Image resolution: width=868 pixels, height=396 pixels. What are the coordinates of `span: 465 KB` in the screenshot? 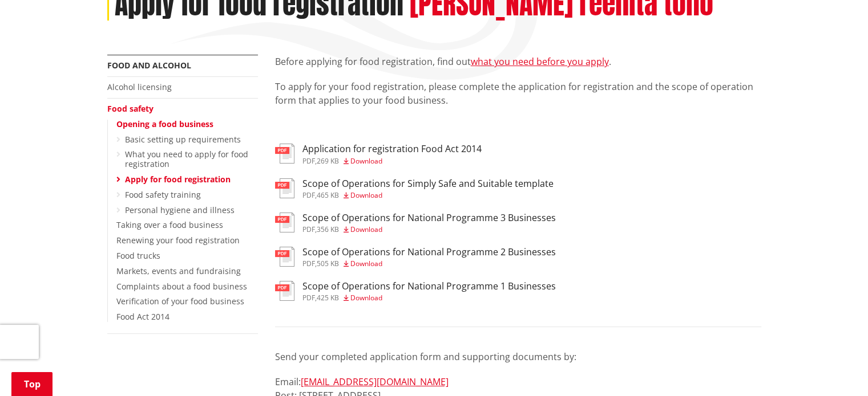 It's located at (327, 195).